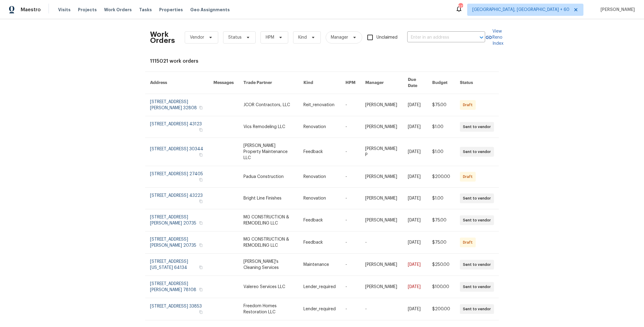 The image size is (644, 327). Describe the element at coordinates (302, 37) in the screenshot. I see `span: Kind` at that location.